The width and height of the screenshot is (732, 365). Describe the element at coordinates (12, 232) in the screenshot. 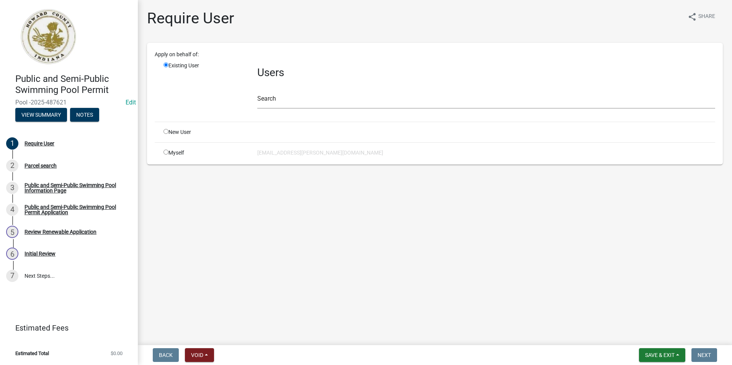

I see `div: 5` at that location.